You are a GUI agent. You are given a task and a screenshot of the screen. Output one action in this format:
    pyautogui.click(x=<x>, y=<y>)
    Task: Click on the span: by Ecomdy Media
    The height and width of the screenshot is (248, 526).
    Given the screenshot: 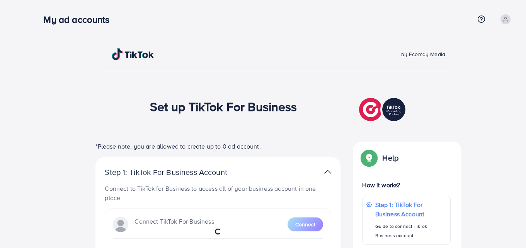 What is the action you would take?
    pyautogui.click(x=423, y=54)
    